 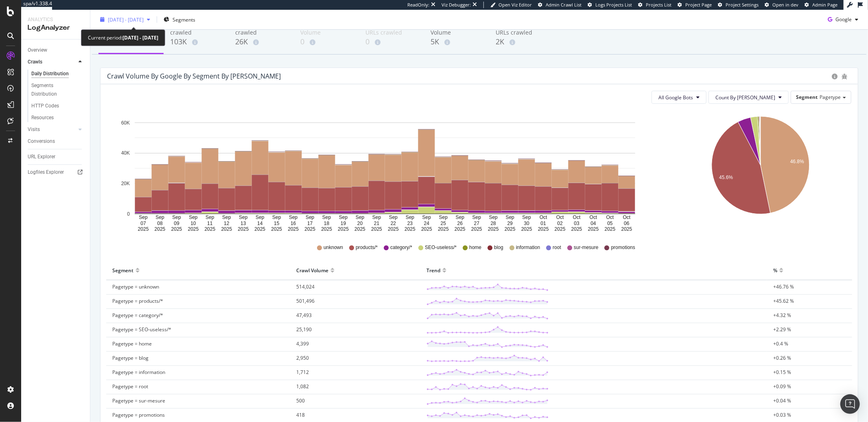 I want to click on text: 06, so click(x=627, y=223).